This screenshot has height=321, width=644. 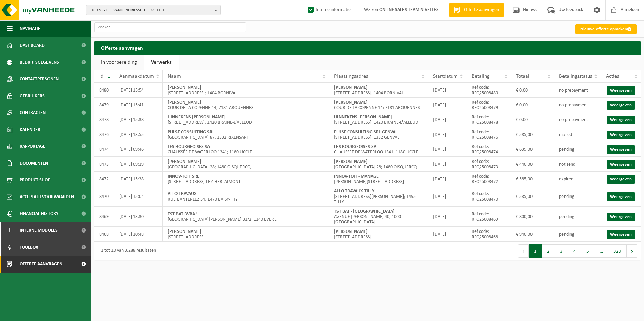 What do you see at coordinates (532, 217) in the screenshot?
I see `td: € 800,00` at bounding box center [532, 217].